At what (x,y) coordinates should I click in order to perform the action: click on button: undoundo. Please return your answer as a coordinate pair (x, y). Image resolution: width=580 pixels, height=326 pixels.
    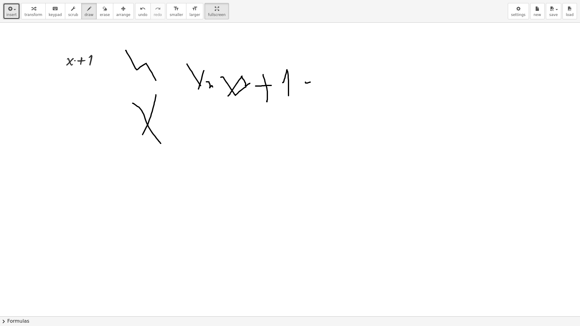
    Looking at the image, I should click on (143, 11).